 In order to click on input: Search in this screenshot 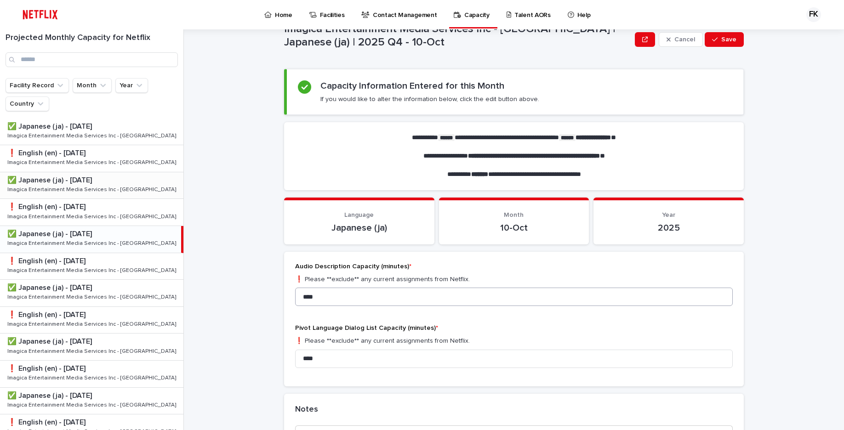, I will do `click(91, 60)`.